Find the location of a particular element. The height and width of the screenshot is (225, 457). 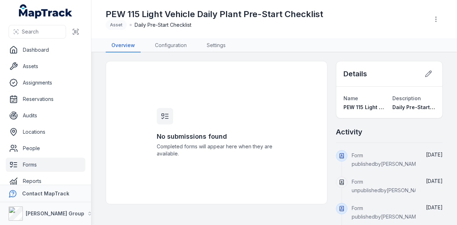

a: Dashboard is located at coordinates (45, 50).